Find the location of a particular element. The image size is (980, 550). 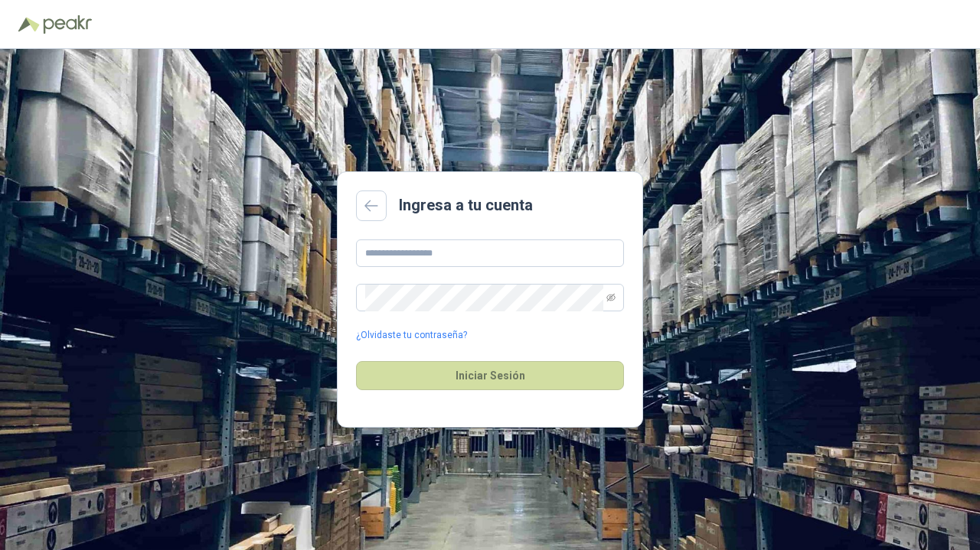

a: ¿Olvidaste tu contraseña? is located at coordinates (411, 335).